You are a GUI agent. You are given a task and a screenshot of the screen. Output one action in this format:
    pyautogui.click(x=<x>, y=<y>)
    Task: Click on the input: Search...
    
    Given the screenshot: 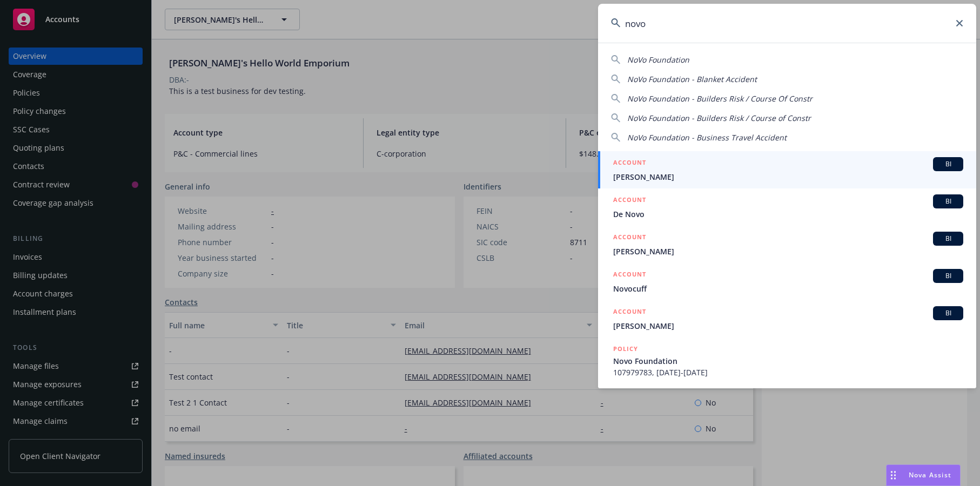 What is the action you would take?
    pyautogui.click(x=787, y=23)
    